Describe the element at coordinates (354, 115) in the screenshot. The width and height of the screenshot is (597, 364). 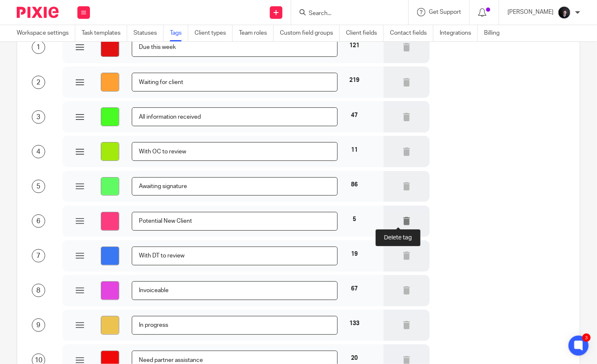
I see `label: 47` at that location.